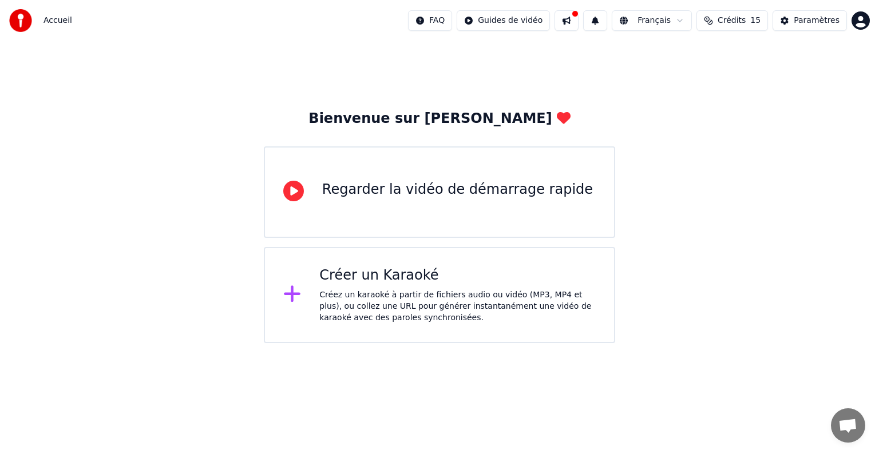 This screenshot has height=454, width=879. I want to click on div: Paramètres, so click(817, 21).